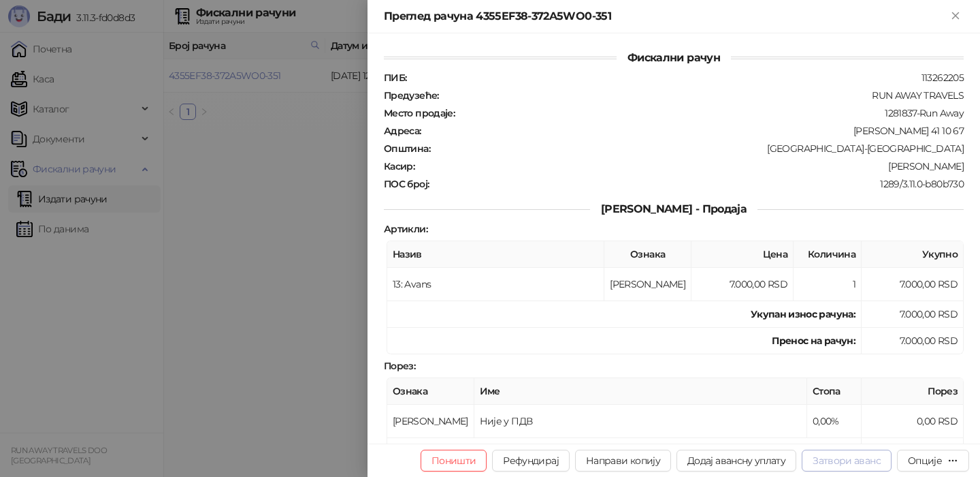 This screenshot has width=980, height=477. I want to click on td: 1, so click(827, 284).